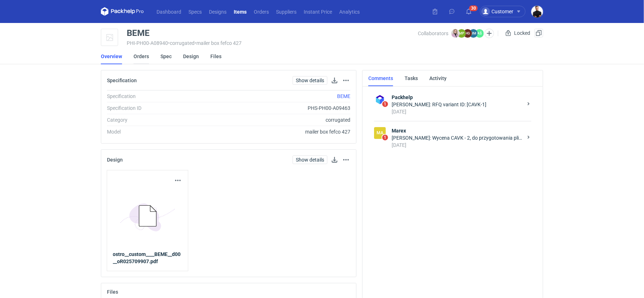 This screenshot has height=298, width=644. Describe the element at coordinates (155, 131) in the screenshot. I see `div: Model` at that location.